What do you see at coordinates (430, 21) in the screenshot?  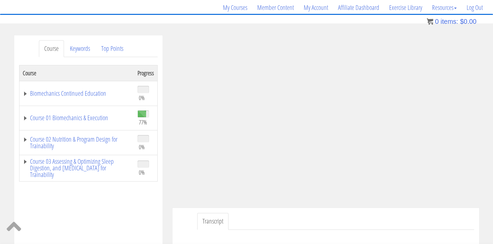 I see `img: icon11.png` at bounding box center [430, 21].